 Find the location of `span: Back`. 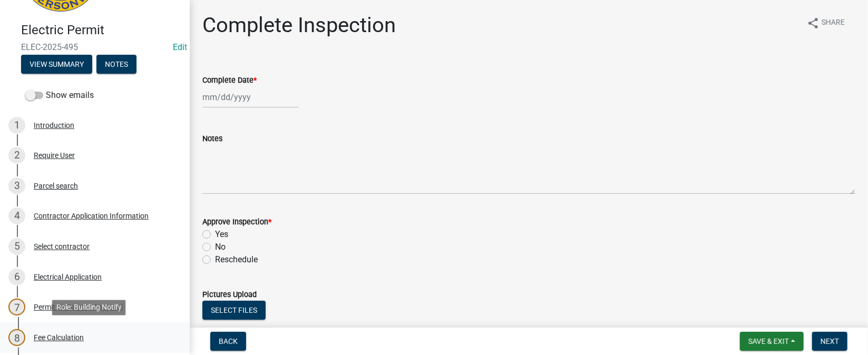

span: Back is located at coordinates (229, 341).